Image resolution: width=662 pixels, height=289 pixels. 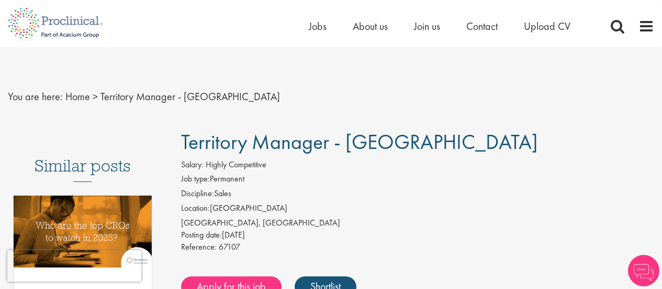 What do you see at coordinates (318, 26) in the screenshot?
I see `a: Jobs` at bounding box center [318, 26].